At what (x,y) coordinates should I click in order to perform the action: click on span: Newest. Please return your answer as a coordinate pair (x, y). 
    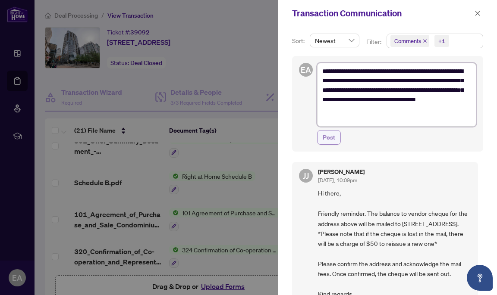
    Looking at the image, I should click on (334, 41).